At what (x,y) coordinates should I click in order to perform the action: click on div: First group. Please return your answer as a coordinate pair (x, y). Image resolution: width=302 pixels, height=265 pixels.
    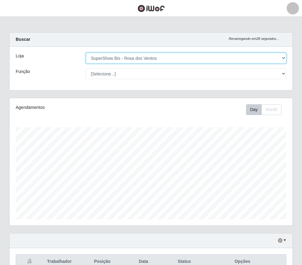
    Looking at the image, I should click on (263, 110).